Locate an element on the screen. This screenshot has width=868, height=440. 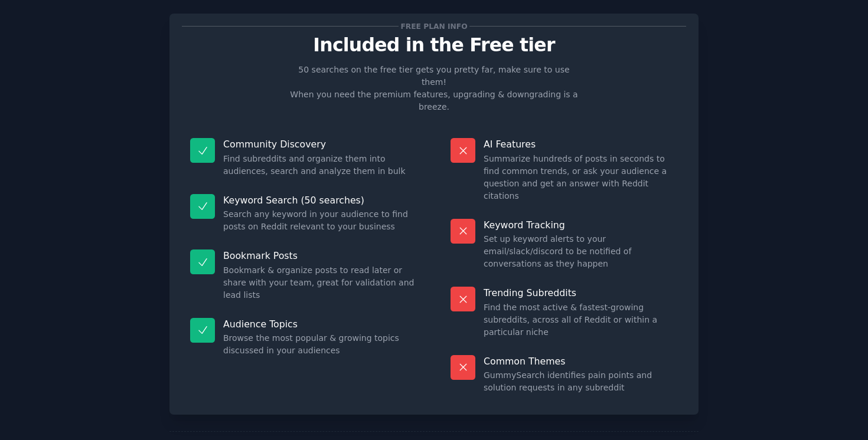
p: Community Discovery is located at coordinates (320, 144).